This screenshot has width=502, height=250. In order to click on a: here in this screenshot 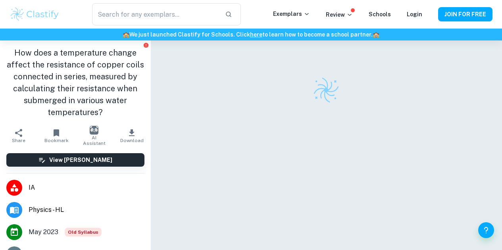, I will do `click(256, 35)`.